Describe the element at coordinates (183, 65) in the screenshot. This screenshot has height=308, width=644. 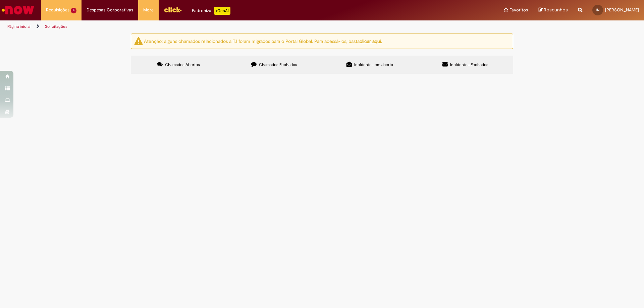
I see `span: Chamados Abertos` at that location.